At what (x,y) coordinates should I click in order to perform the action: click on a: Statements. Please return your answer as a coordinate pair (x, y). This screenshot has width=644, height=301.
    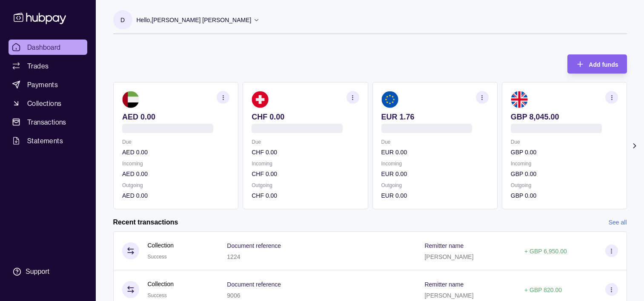
    Looking at the image, I should click on (48, 141).